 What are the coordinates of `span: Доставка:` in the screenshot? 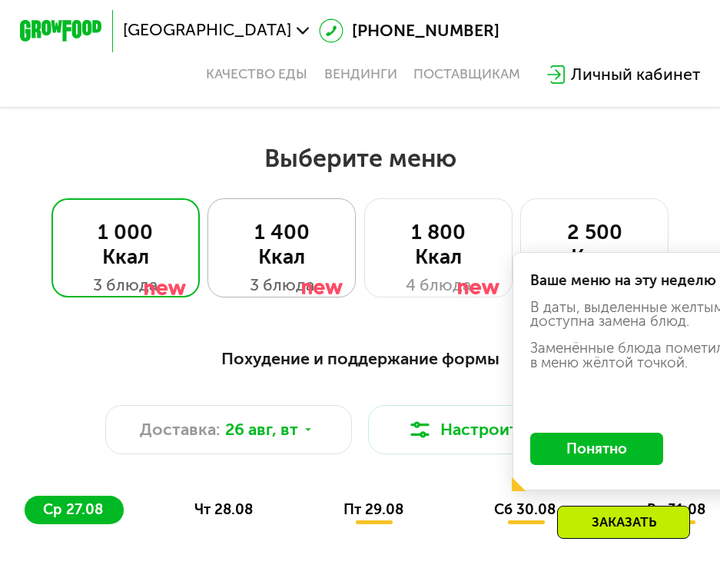 It's located at (180, 429).